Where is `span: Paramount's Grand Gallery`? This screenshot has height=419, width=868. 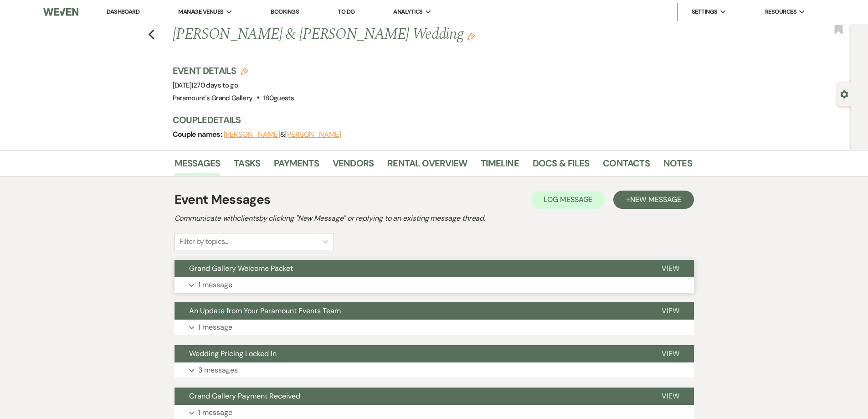
span: Paramount's Grand Gallery is located at coordinates (212, 98).